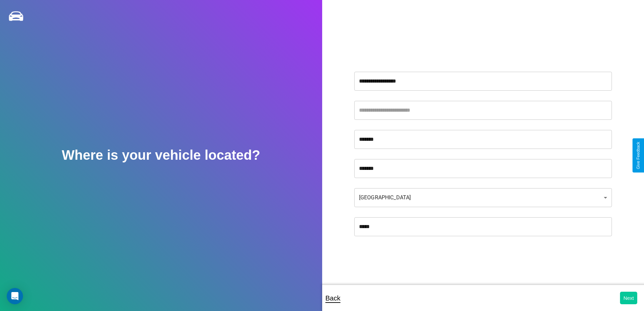 The width and height of the screenshot is (644, 311). I want to click on h2: Where is your vehicle located?, so click(161, 155).